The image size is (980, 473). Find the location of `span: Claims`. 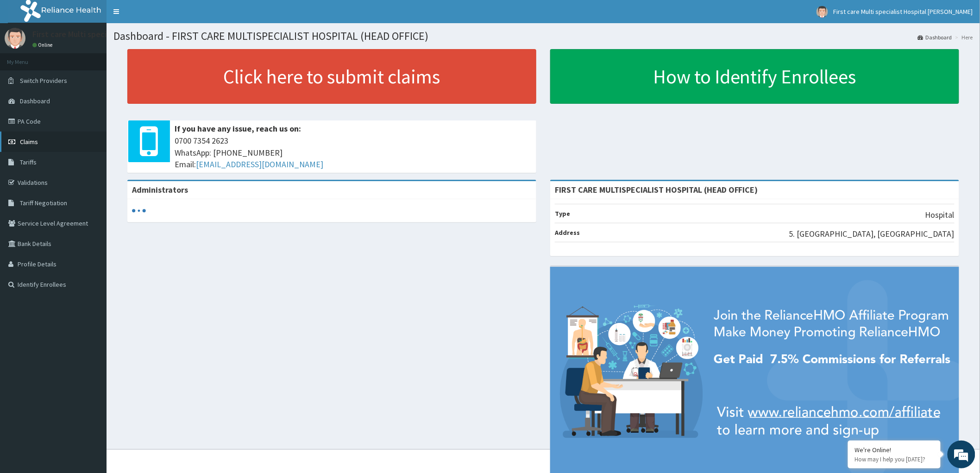

span: Claims is located at coordinates (28, 141).